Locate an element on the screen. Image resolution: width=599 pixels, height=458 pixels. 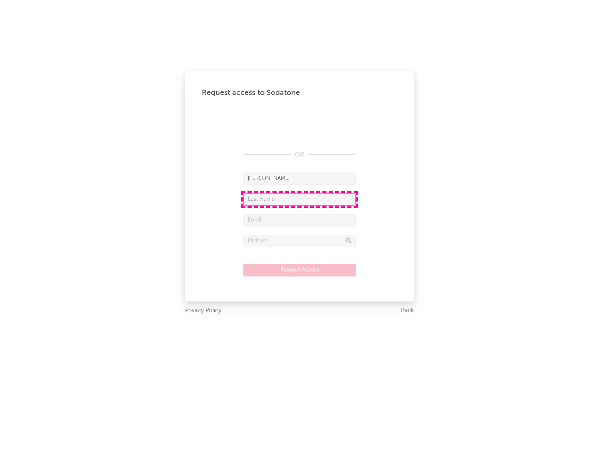
input: Division is located at coordinates (300, 241).